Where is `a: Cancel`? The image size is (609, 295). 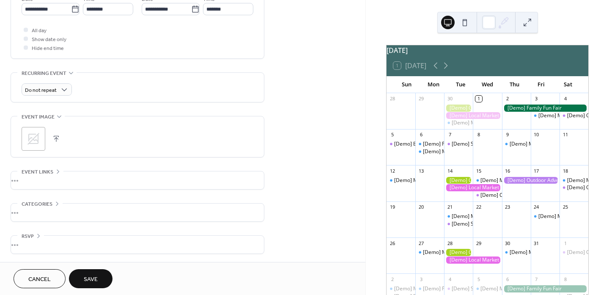 a: Cancel is located at coordinates (39, 278).